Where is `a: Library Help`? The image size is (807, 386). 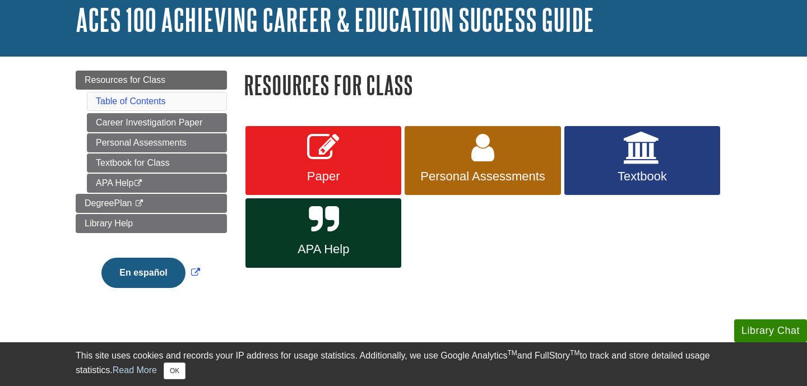
a: Library Help is located at coordinates (151, 224).